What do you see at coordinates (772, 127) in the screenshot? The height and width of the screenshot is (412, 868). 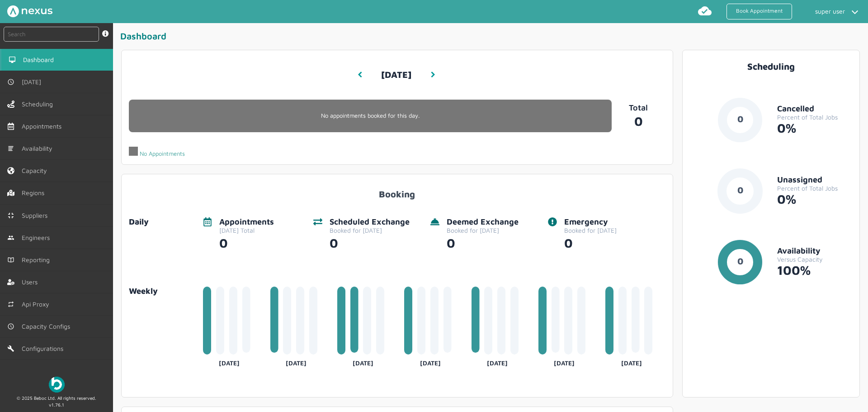 I see `a: 0CancelledPercent of Total Jobs0%` at bounding box center [772, 127].